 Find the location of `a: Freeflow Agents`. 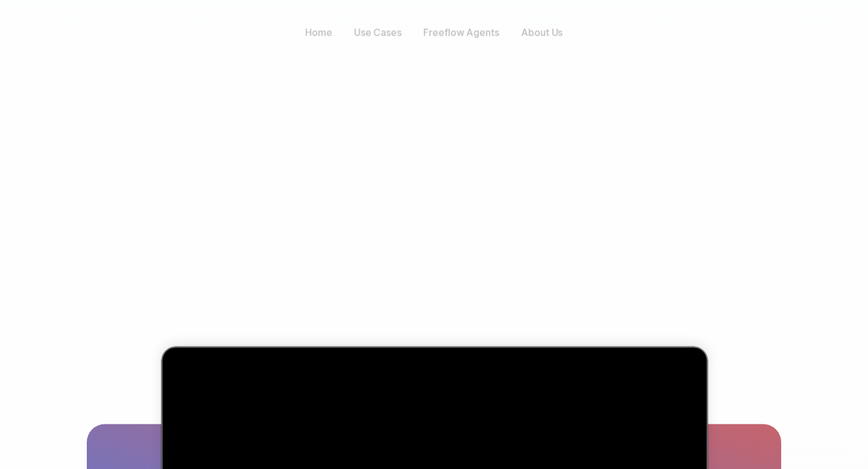

a: Freeflow Agents is located at coordinates (461, 33).